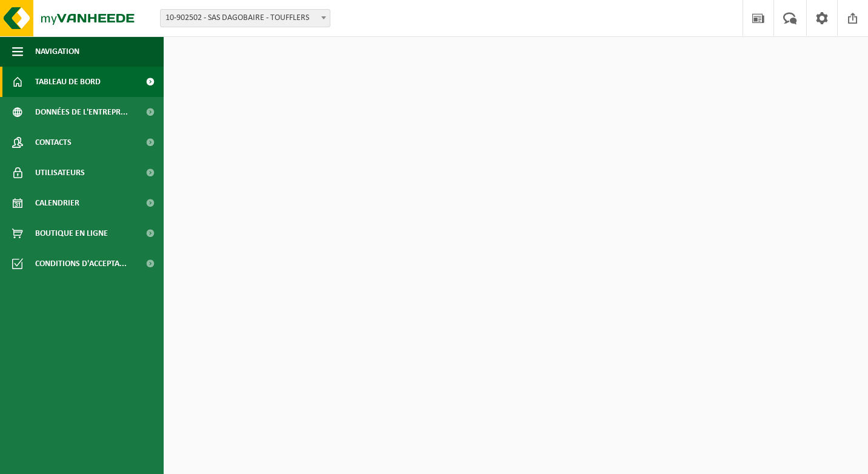 The width and height of the screenshot is (868, 474). Describe the element at coordinates (72, 233) in the screenshot. I see `span: Boutique en ligne` at that location.